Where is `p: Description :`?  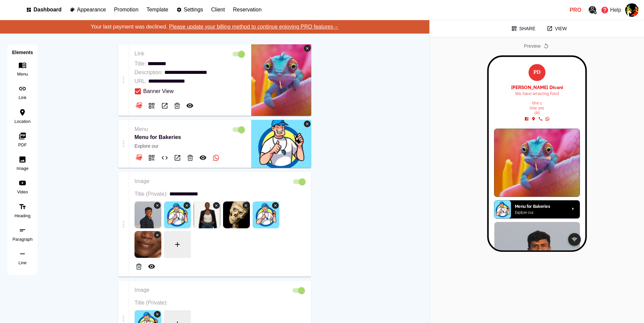 p: Description : is located at coordinates (148, 72).